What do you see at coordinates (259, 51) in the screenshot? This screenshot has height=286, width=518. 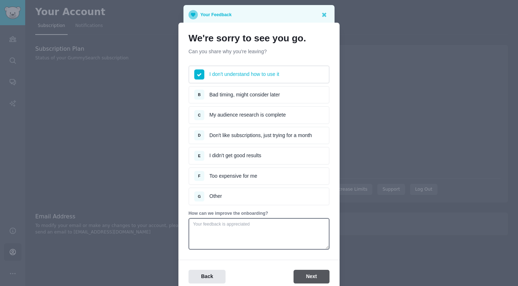 I see `p: Can you share why you're leaving?` at bounding box center [259, 51].